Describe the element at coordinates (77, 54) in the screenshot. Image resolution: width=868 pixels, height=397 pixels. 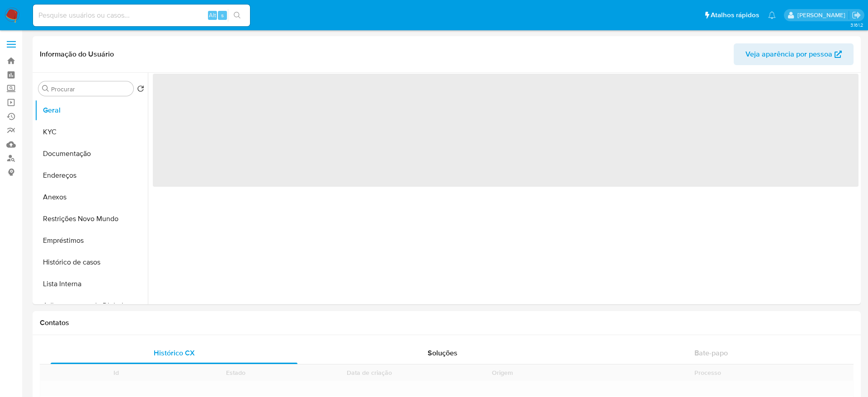
I see `h1: Informação do Usuário` at that location.